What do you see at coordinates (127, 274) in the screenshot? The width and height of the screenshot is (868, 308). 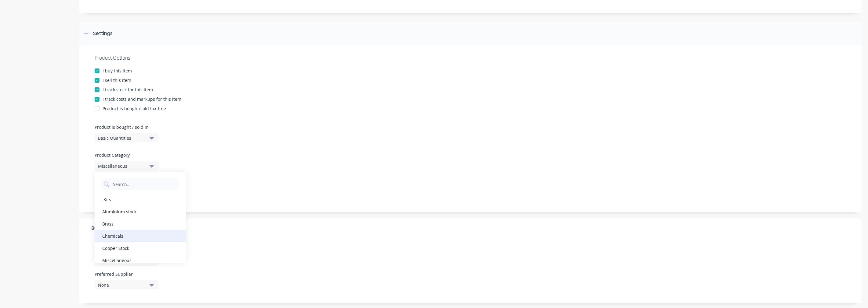 I see `label: Preferred Supplier` at bounding box center [127, 274].